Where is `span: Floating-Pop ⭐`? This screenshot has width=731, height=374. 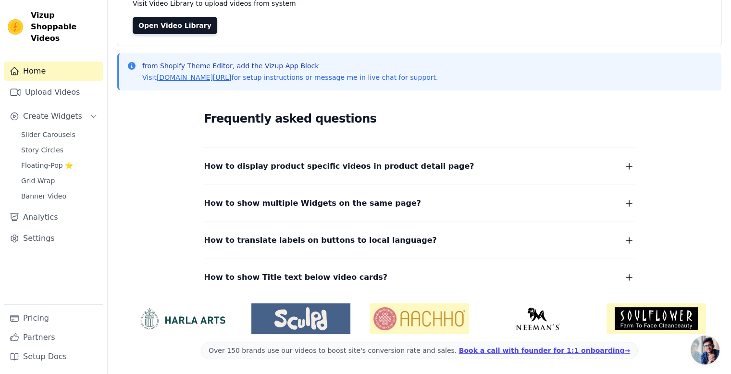
span: Floating-Pop ⭐ is located at coordinates (47, 165).